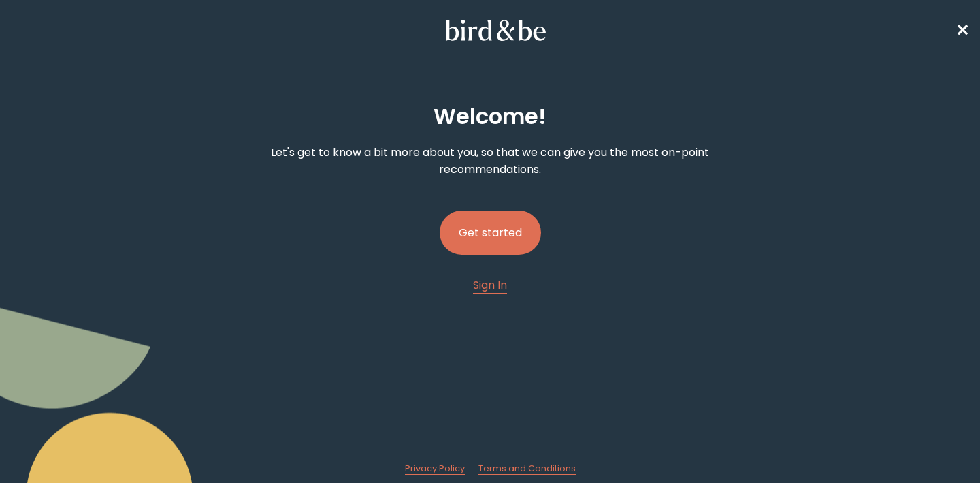  I want to click on p: Let's get to know a bit more about you, so that we can give you the most on-point recommendations., so click(490, 161).